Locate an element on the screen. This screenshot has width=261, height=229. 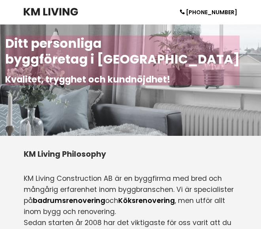
a: badrumsrenovering is located at coordinates (69, 201).